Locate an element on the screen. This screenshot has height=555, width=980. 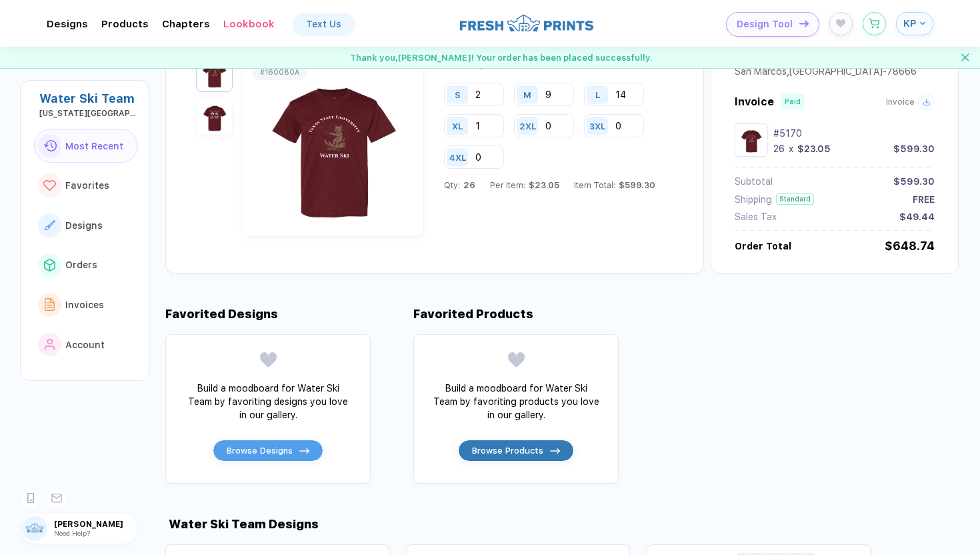
div: Texas State University is located at coordinates (89, 113).